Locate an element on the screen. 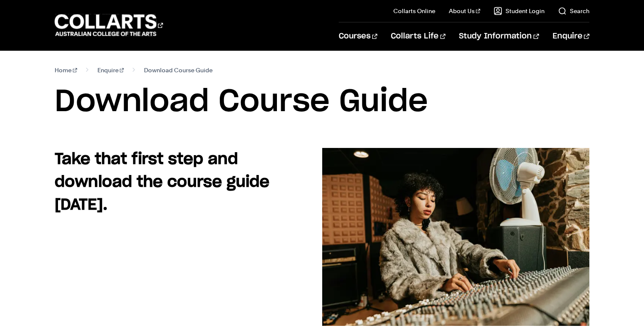 The image size is (644, 328). a: Collarts Online is located at coordinates (414, 11).